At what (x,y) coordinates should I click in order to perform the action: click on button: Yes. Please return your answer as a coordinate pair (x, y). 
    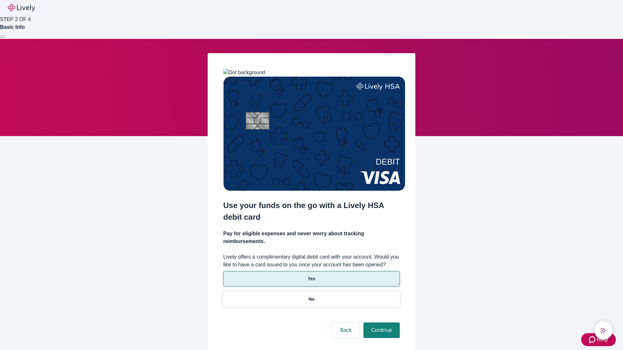
    Looking at the image, I should click on (311, 279).